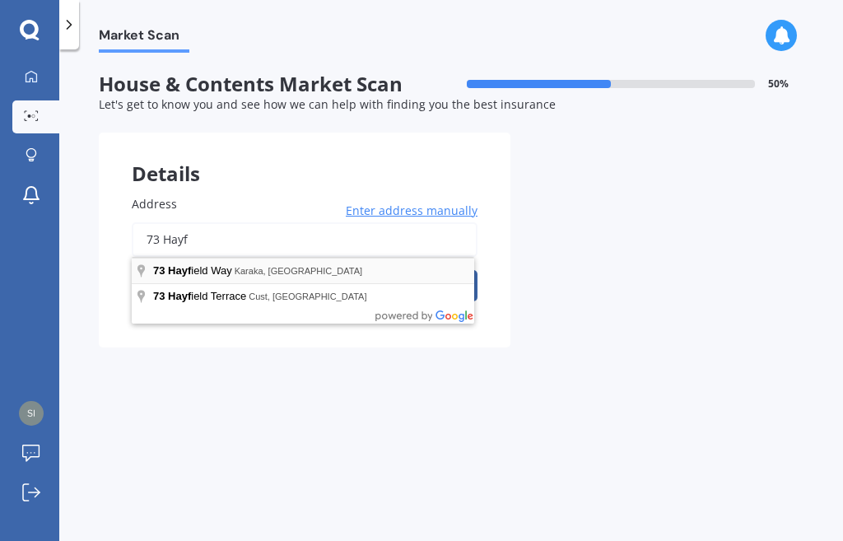 This screenshot has height=541, width=843. I want to click on span: ield Way, so click(193, 270).